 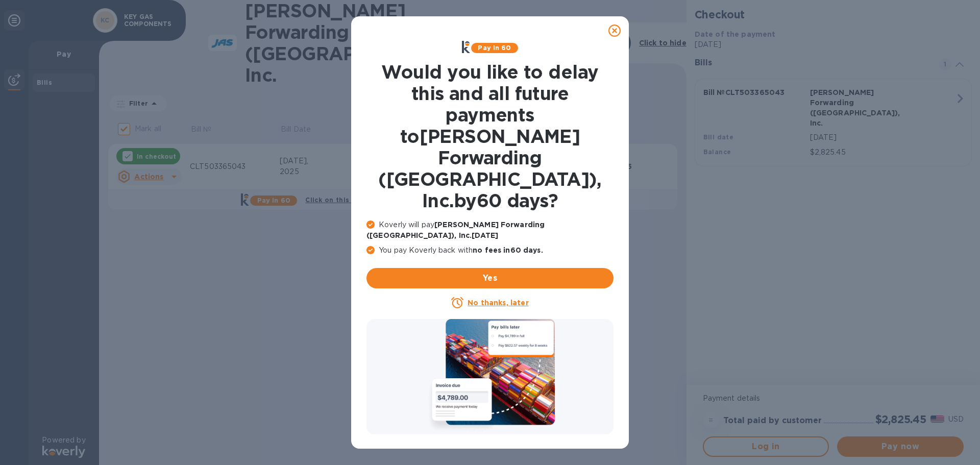 What do you see at coordinates (494, 48) in the screenshot?
I see `b: Pay in 60` at bounding box center [494, 48].